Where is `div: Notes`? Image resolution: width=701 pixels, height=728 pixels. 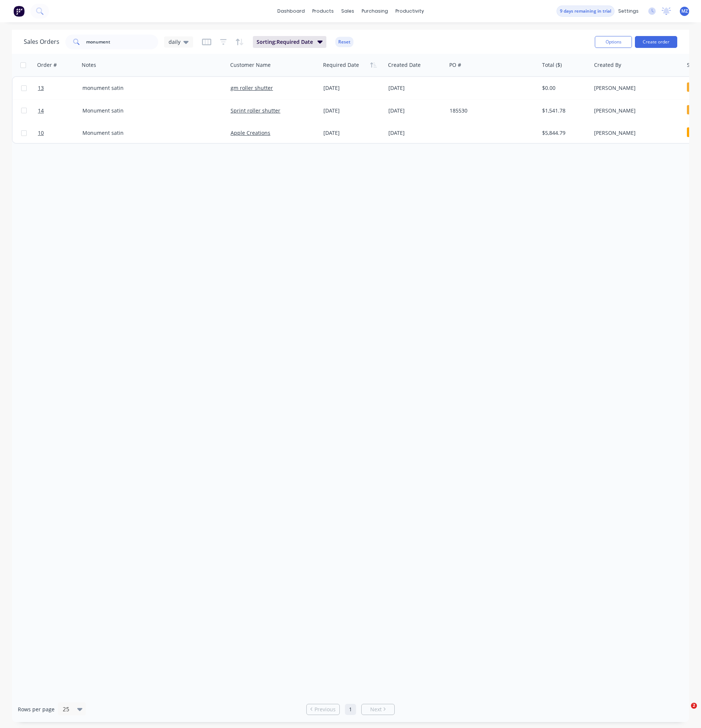
div: Notes is located at coordinates (89, 65).